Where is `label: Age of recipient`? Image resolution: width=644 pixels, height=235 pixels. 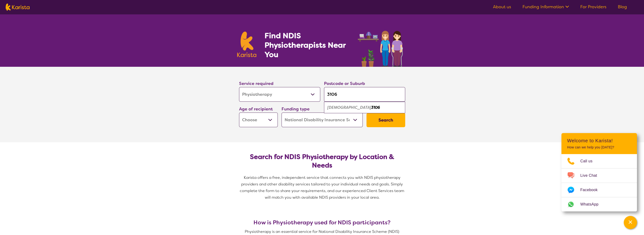
label: Age of recipient is located at coordinates (256, 109).